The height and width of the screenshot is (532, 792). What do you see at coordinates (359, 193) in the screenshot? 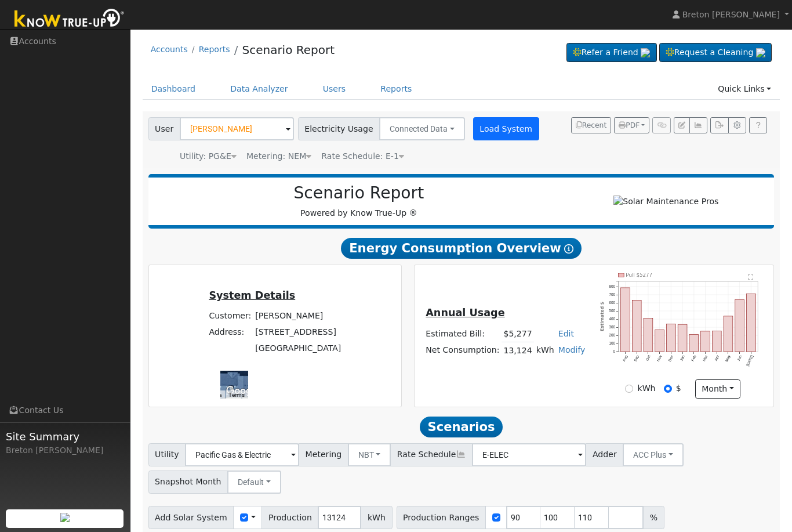
I see `h2: Scenario Report` at bounding box center [359, 193].